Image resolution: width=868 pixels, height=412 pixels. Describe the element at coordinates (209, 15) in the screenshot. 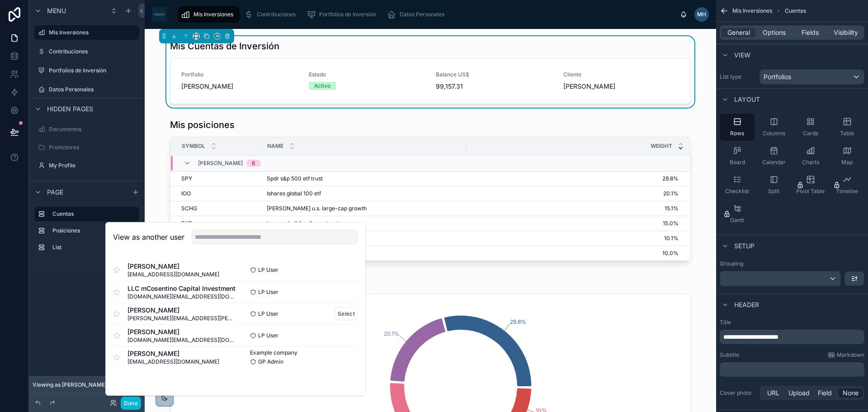

I see `a: Mis Inversiones` at that location.